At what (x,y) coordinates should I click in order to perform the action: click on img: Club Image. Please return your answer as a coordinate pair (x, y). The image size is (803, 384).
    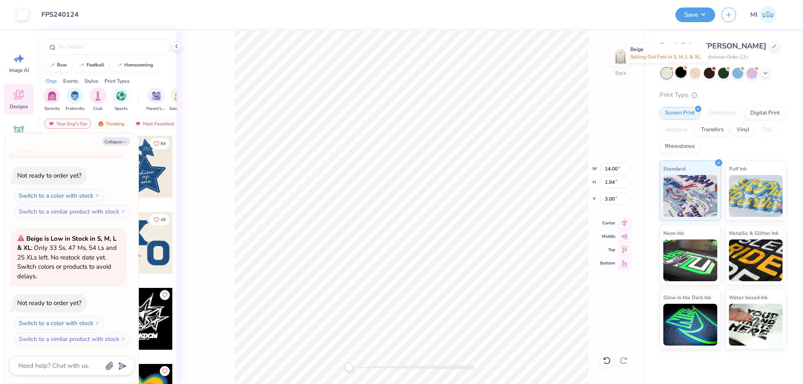
    Looking at the image, I should click on (98, 96).